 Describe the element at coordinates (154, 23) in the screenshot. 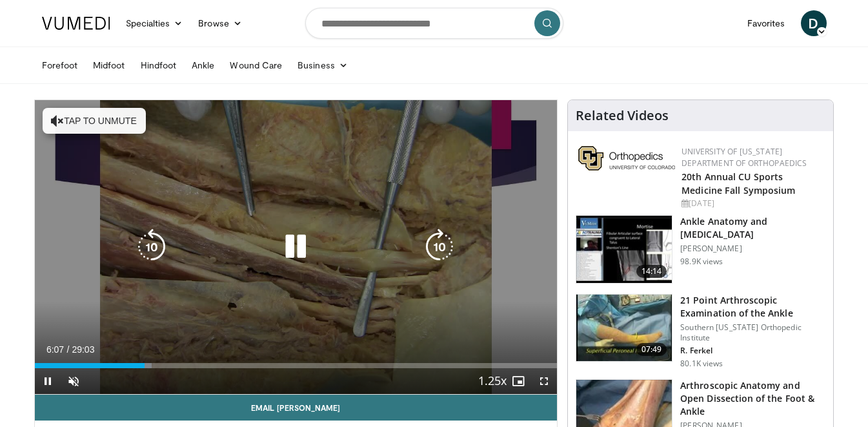

I see `a: Specialties` at that location.